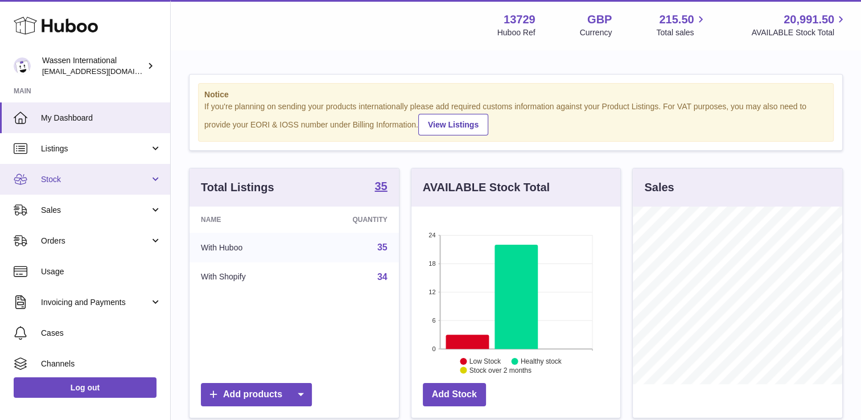  Describe the element at coordinates (432, 292) in the screenshot. I see `text: 12` at that location.